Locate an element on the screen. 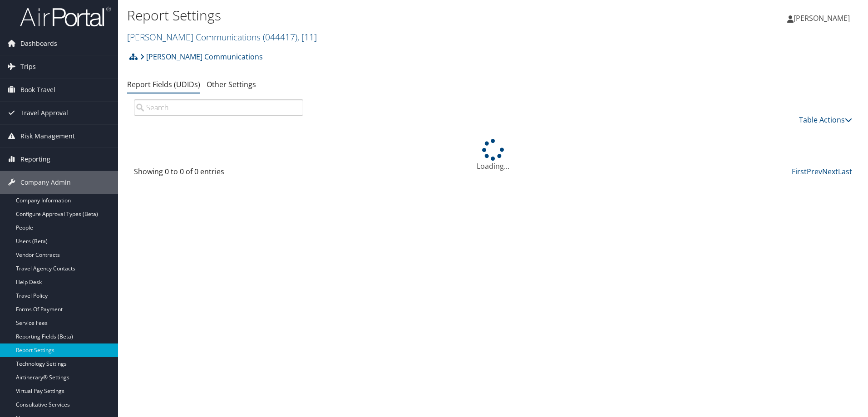  input: Search is located at coordinates (219, 107).